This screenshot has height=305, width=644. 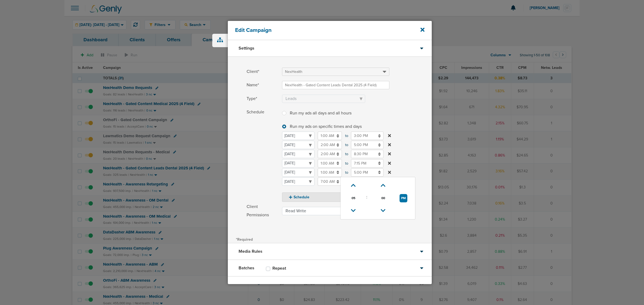 I want to click on span: Client Permissions, so click(x=262, y=211).